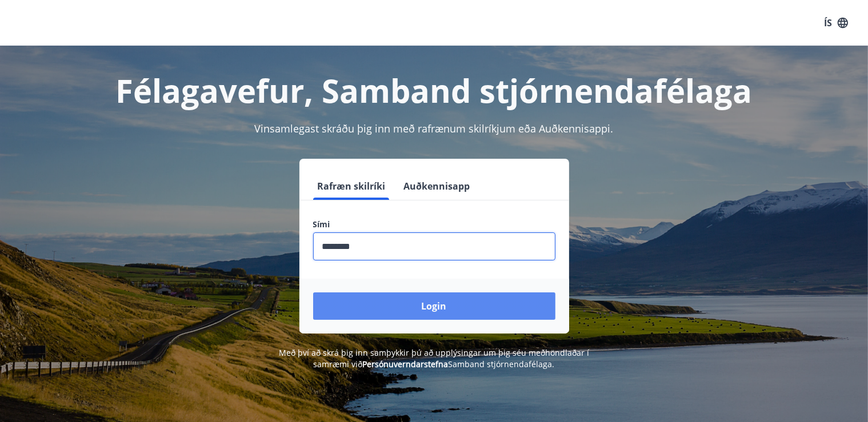 This screenshot has height=422, width=868. I want to click on button: Rafræn skilríki, so click(351, 186).